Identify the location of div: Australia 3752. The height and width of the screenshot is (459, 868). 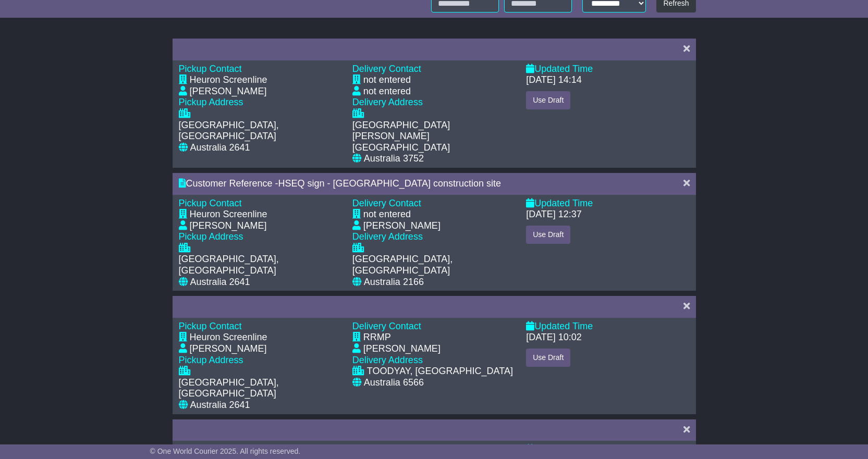
(393, 159).